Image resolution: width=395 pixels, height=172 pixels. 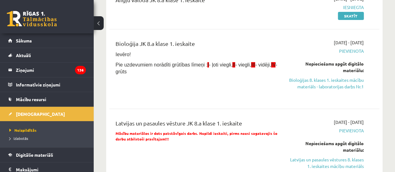 What do you see at coordinates (47, 70) in the screenshot?
I see `a: Ziņojumi136` at bounding box center [47, 70].